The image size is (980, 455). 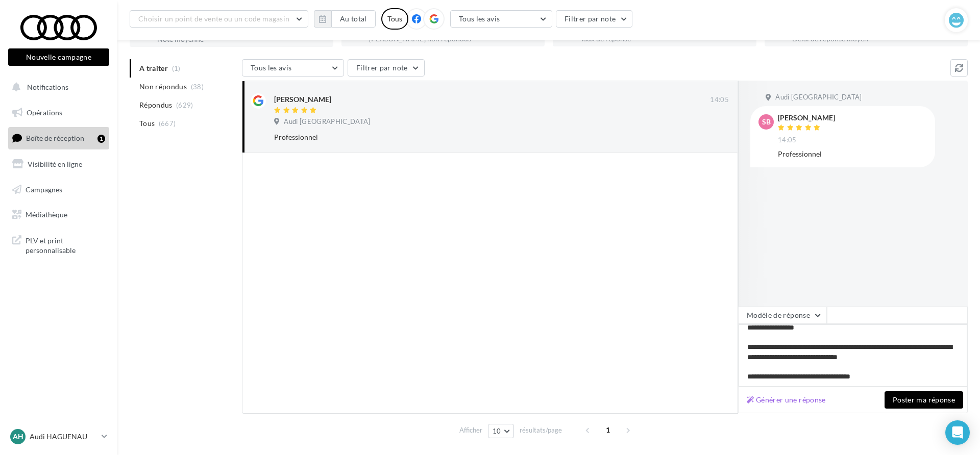 I want to click on span: 1, so click(x=608, y=431).